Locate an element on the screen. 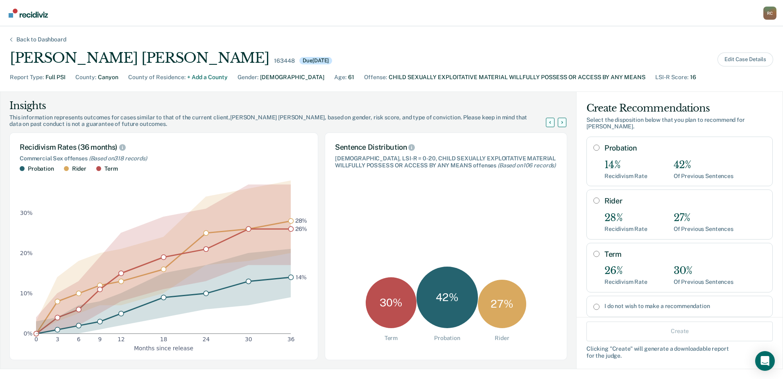  div: 27 % is located at coordinates (502, 304).